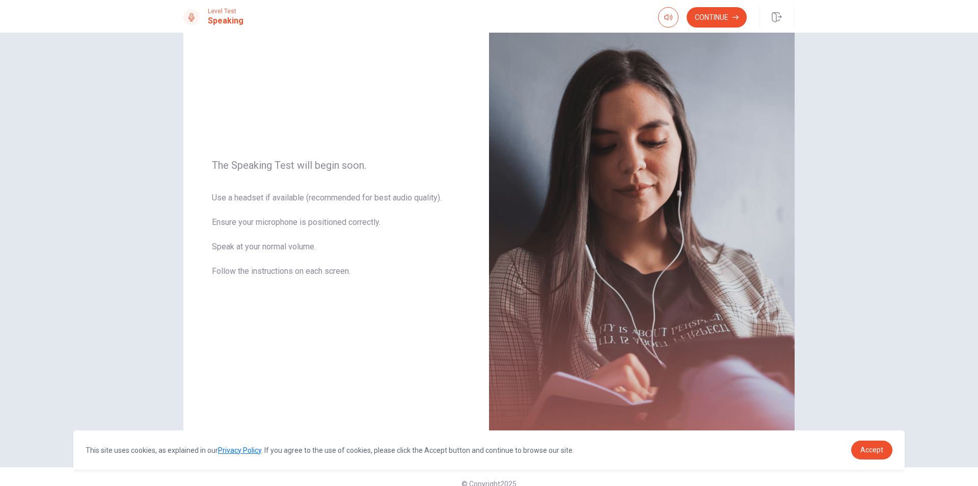 The height and width of the screenshot is (486, 978). What do you see at coordinates (872, 449) in the screenshot?
I see `span: Accept` at bounding box center [872, 449].